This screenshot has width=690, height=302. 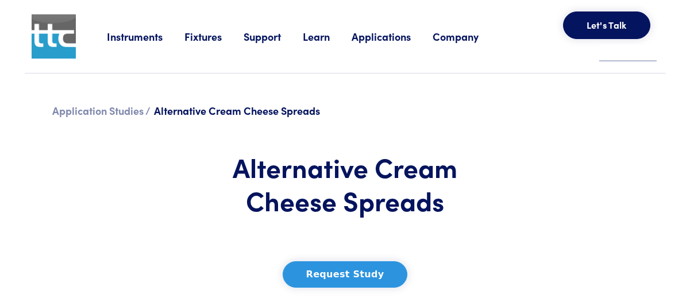 I want to click on a: Instruments, so click(x=145, y=36).